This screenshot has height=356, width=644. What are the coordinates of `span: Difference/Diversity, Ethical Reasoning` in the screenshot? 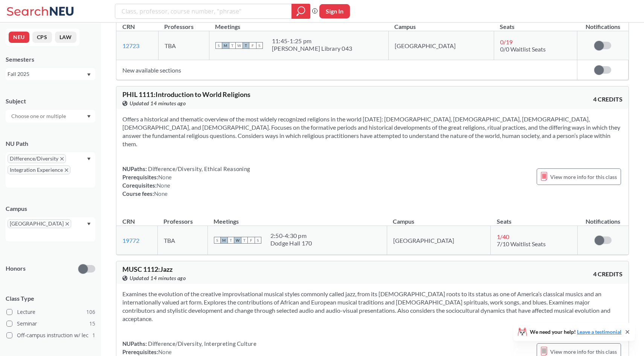 It's located at (198, 169).